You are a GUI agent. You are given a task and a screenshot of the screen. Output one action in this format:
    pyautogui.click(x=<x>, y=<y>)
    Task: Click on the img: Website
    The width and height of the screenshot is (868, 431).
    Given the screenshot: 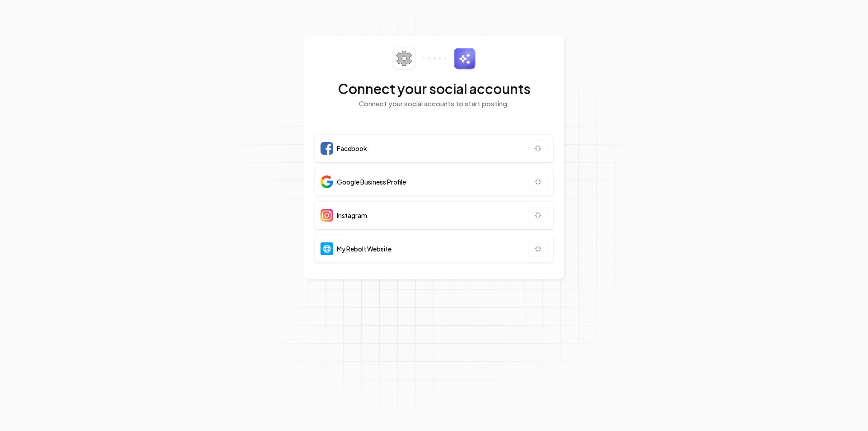 What is the action you would take?
    pyautogui.click(x=327, y=249)
    